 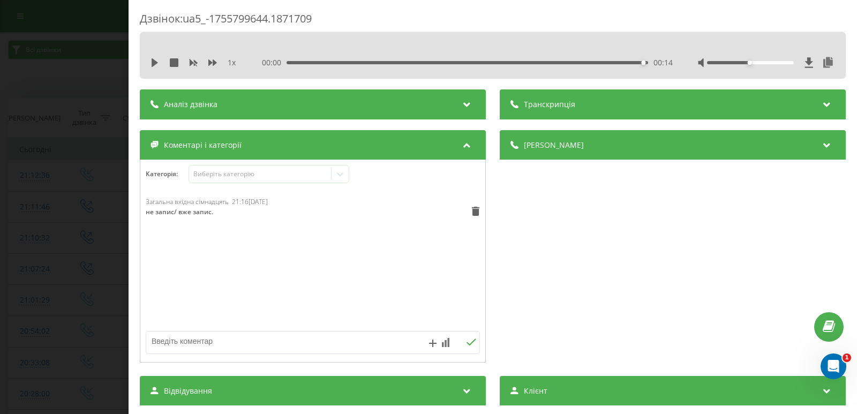 I want to click on span: 00:14, so click(x=663, y=63).